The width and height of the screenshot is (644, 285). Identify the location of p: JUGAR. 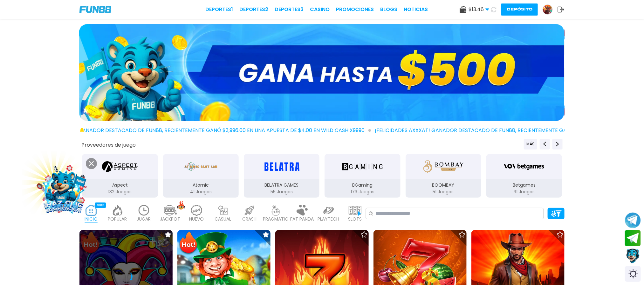
(144, 219).